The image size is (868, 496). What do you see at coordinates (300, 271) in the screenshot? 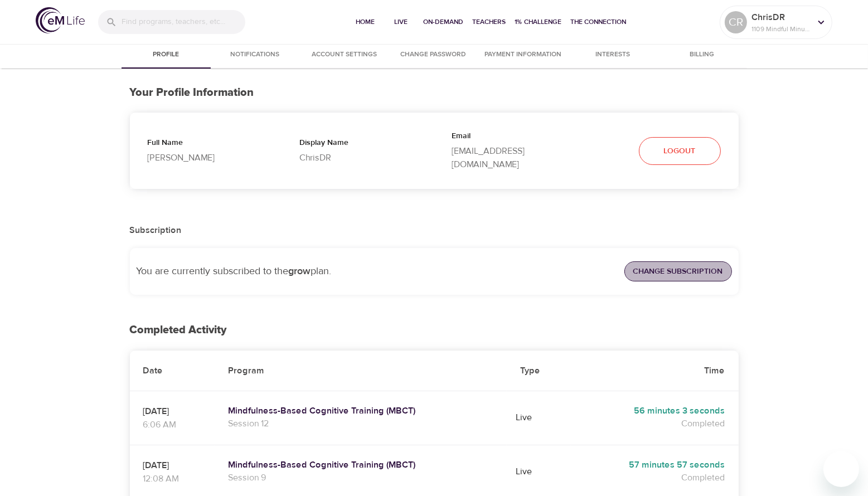
I see `strong: grow` at bounding box center [300, 271].